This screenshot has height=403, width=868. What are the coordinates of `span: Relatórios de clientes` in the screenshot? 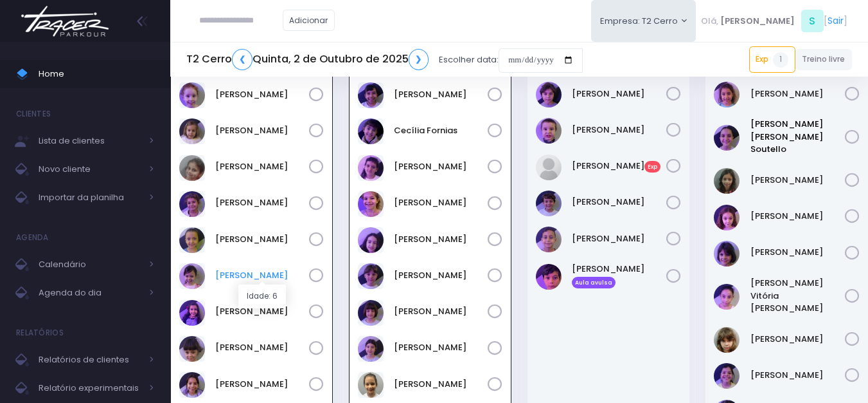 It's located at (90, 360).